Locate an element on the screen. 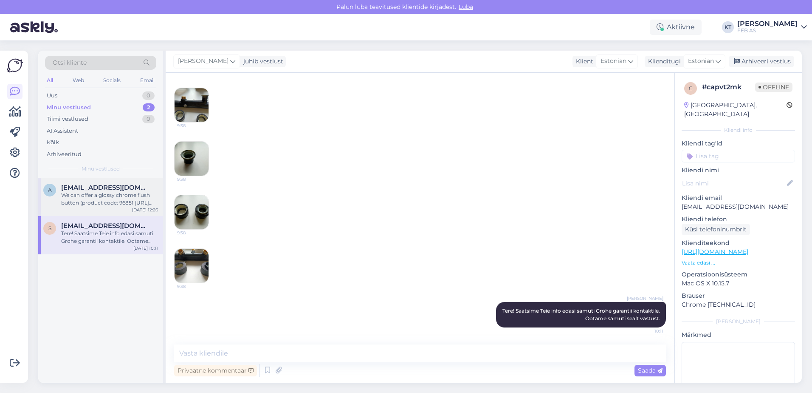 The image size is (812, 393). p: Mac OS X 10.15.7 is located at coordinates (738, 283).